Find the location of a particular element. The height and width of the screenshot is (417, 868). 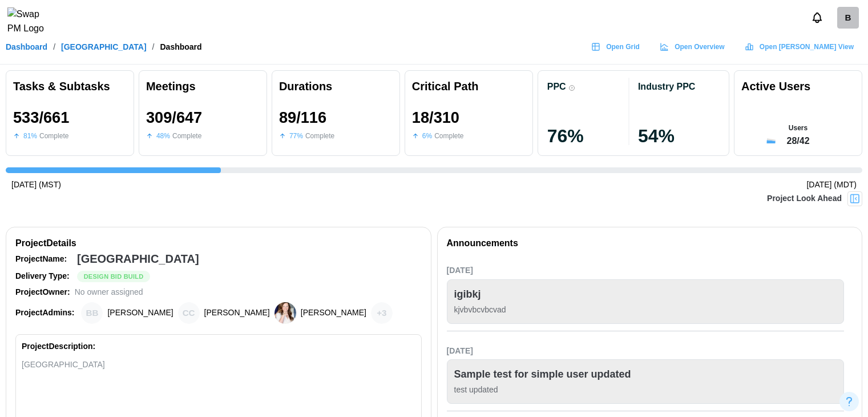

div: Project Details is located at coordinates (219, 243).